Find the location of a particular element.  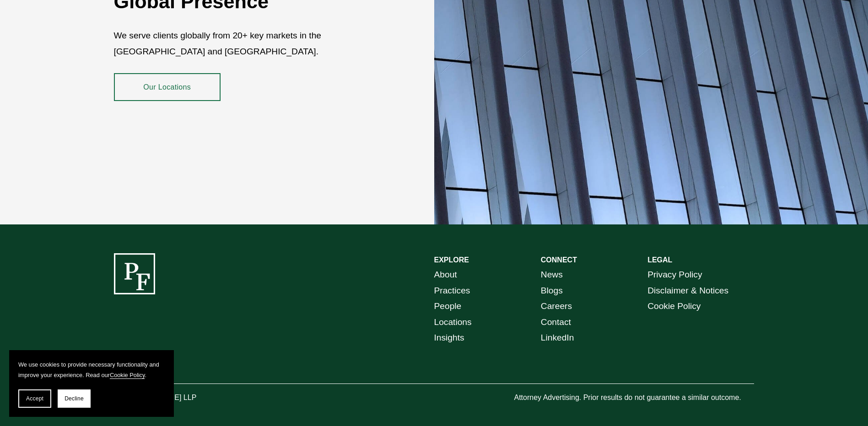

a: Insights is located at coordinates (449, 338).